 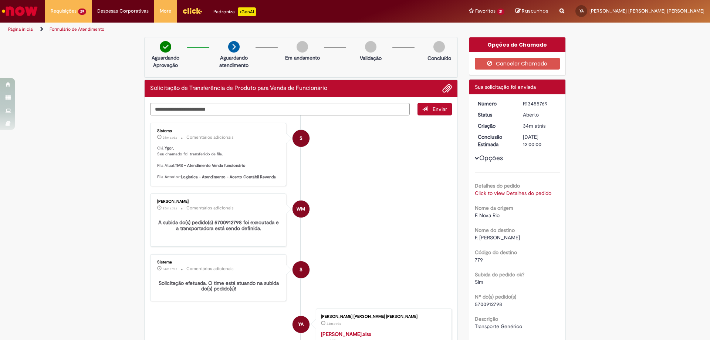 What do you see at coordinates (486, 319) in the screenshot?
I see `b: Descrição` at bounding box center [486, 319].